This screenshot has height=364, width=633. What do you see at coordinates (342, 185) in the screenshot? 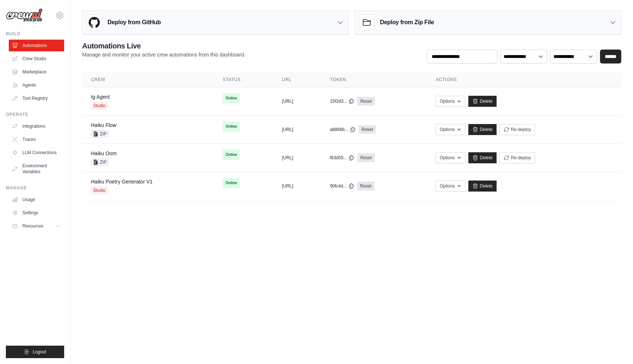
I see `button: 90fc4d...` at bounding box center [342, 185].